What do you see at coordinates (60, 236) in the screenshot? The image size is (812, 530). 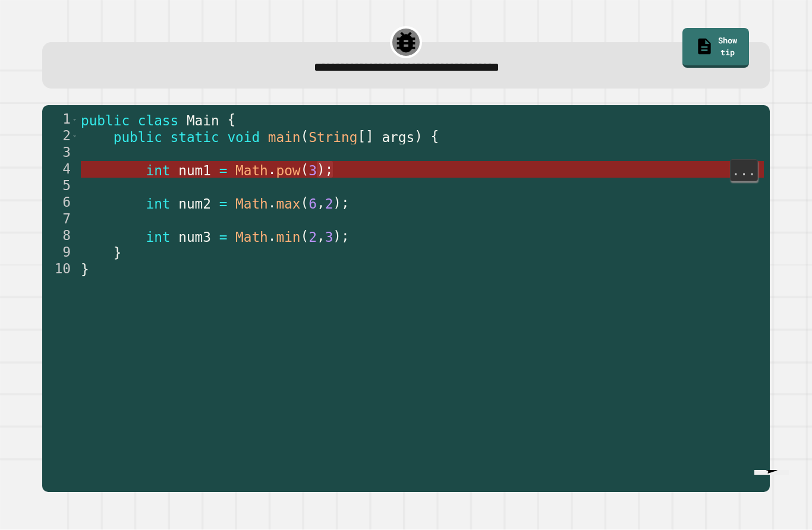 I see `div: 8` at bounding box center [60, 236].